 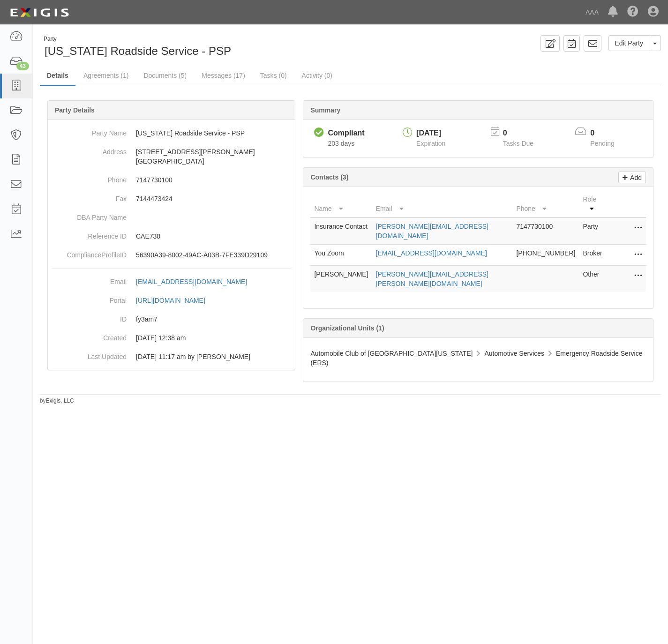 What do you see at coordinates (171, 199) in the screenshot?
I see `dd: 7144473424` at bounding box center [171, 199].